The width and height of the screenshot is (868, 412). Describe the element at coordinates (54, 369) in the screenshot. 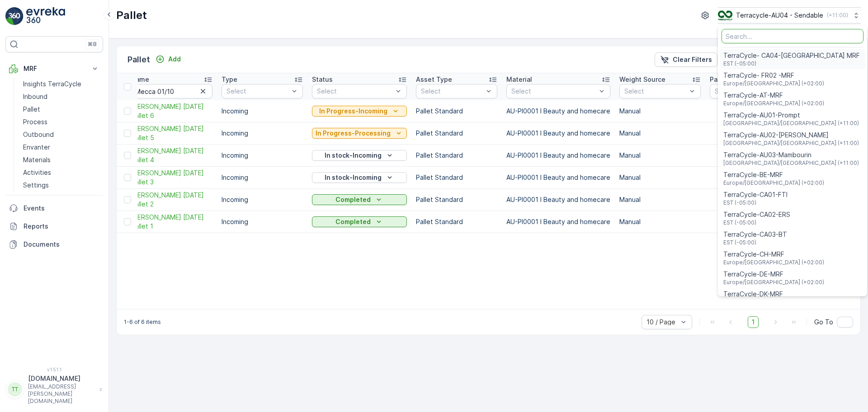

I see `span: v 1.51.1` at that location.